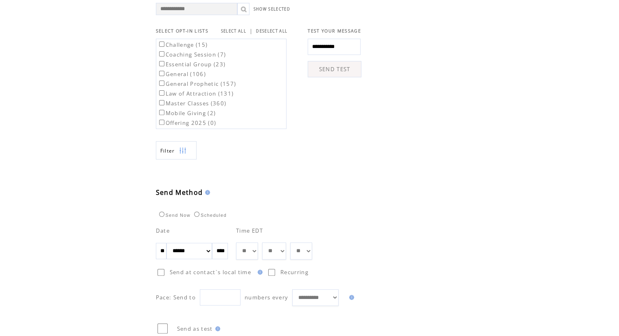  Describe the element at coordinates (162, 214) in the screenshot. I see `input: Send Now` at that location.